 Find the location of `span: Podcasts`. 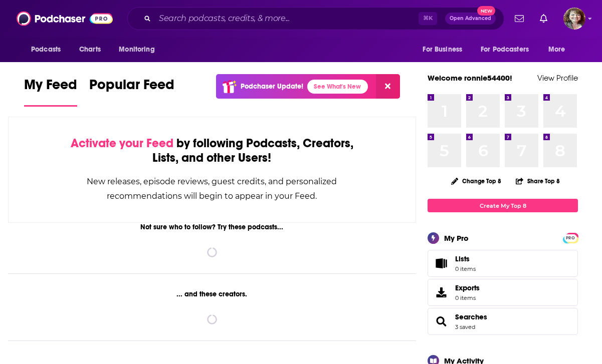

span: Podcasts is located at coordinates (46, 50).